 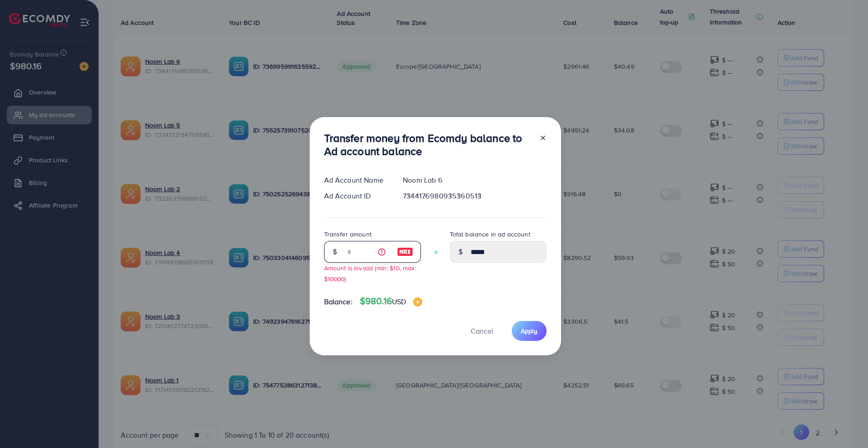 I want to click on span: USD, so click(x=398, y=302).